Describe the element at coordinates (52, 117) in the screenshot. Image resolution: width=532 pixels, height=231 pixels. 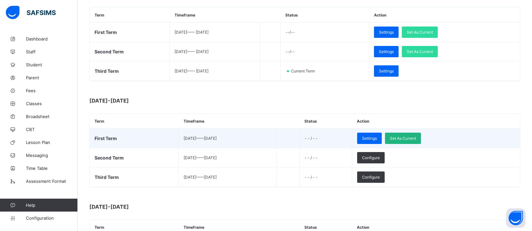
I see `span: Broadsheet` at that location.